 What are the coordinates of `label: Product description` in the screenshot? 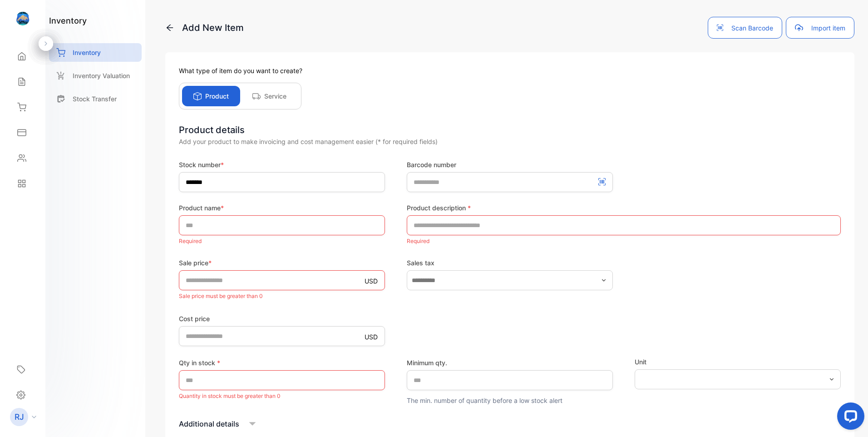 It's located at (624, 208).